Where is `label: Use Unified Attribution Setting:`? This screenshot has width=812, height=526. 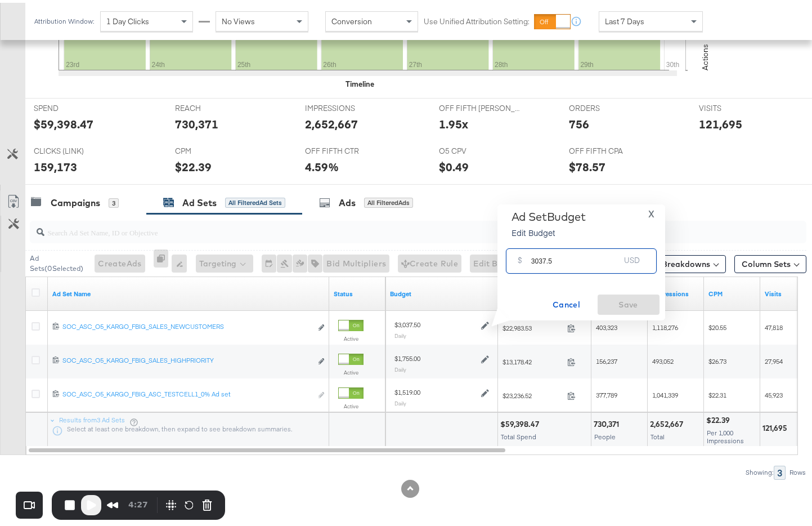 label: Use Unified Attribution Setting: is located at coordinates (476, 19).